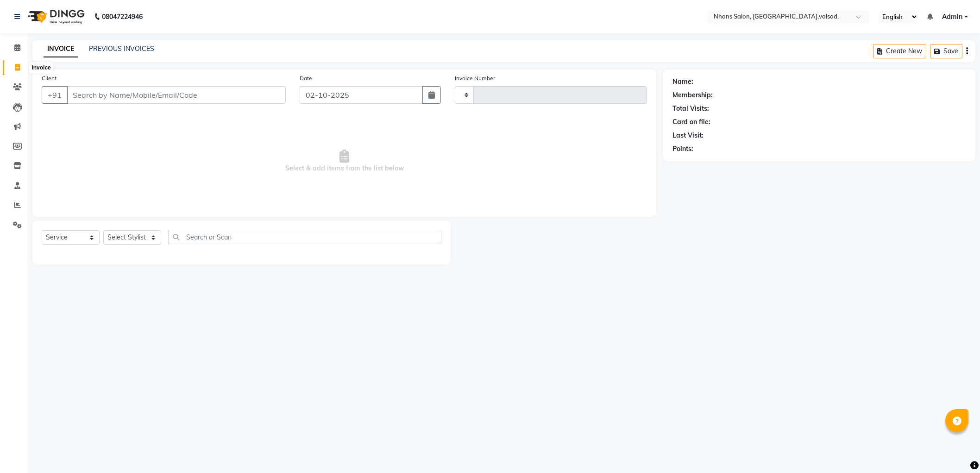 This screenshot has height=473, width=980. What do you see at coordinates (683, 82) in the screenshot?
I see `div: Name:` at bounding box center [683, 82].